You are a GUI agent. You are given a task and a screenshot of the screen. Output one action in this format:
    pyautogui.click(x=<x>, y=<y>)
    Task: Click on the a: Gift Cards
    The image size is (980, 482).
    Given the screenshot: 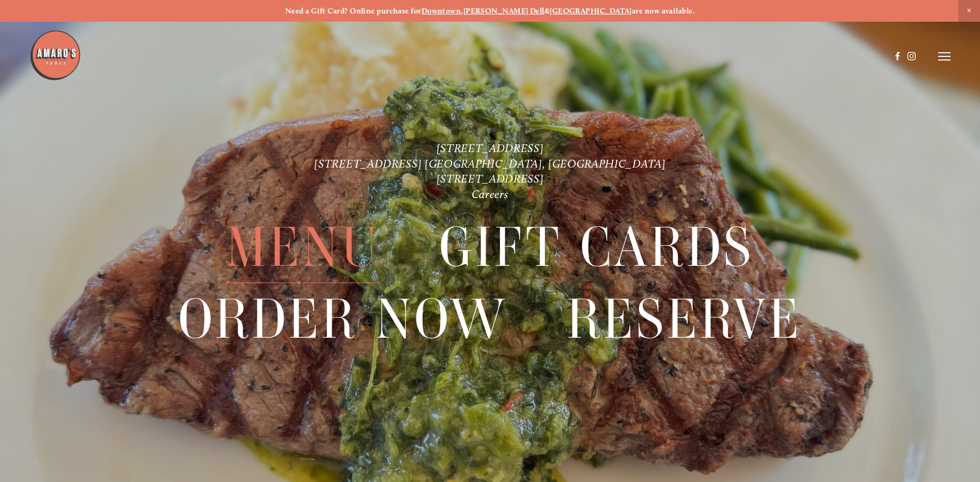 What is the action you would take?
    pyautogui.click(x=596, y=247)
    